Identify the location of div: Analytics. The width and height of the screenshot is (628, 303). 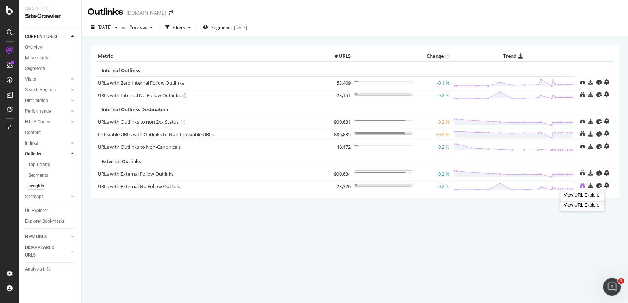
(50, 9).